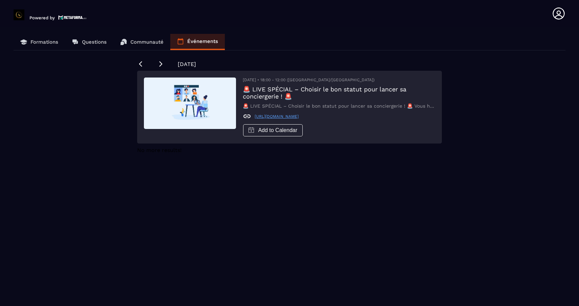 The height and width of the screenshot is (306, 579). What do you see at coordinates (39, 42) in the screenshot?
I see `a: Formations` at bounding box center [39, 42].